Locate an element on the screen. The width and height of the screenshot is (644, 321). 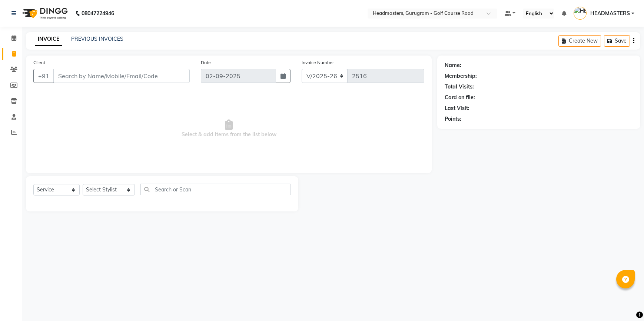
div: Name: is located at coordinates (453, 65).